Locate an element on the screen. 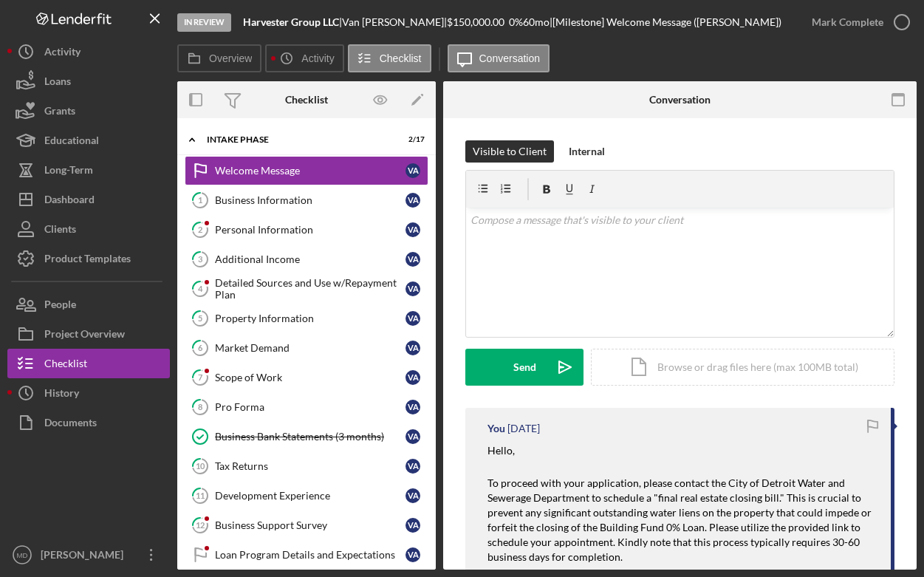 Image resolution: width=924 pixels, height=577 pixels. tspan: 8 is located at coordinates (200, 407).